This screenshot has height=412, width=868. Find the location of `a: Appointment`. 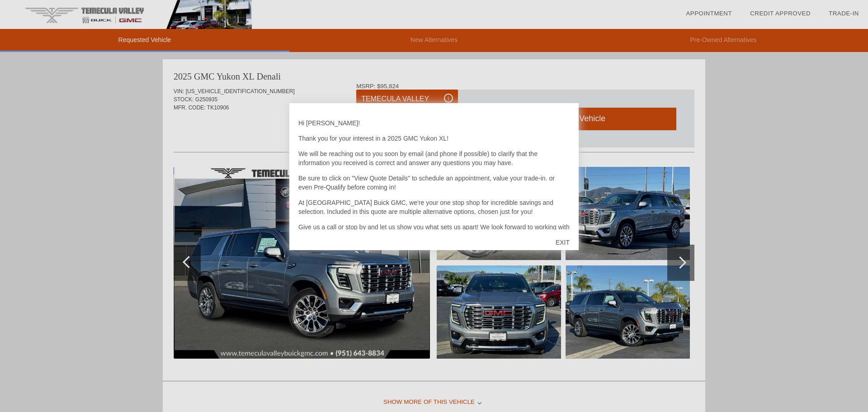

a: Appointment is located at coordinates (709, 13).